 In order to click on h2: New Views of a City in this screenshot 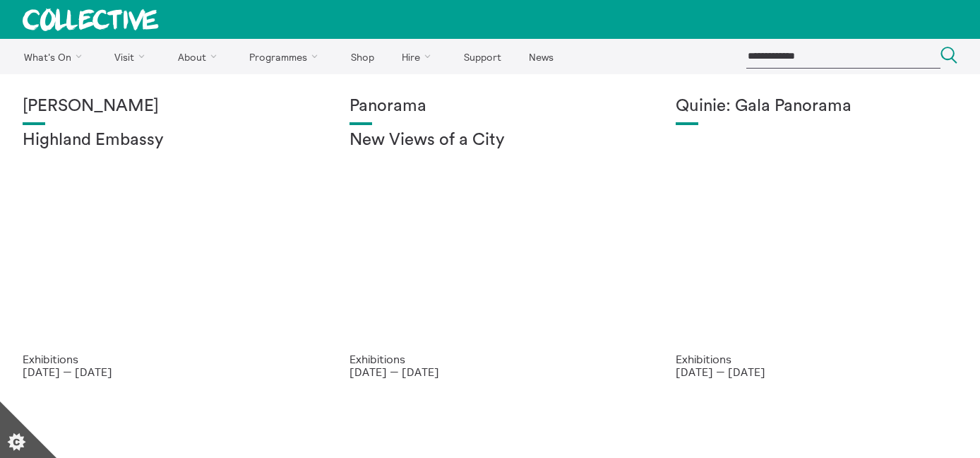, I will do `click(490, 140)`.